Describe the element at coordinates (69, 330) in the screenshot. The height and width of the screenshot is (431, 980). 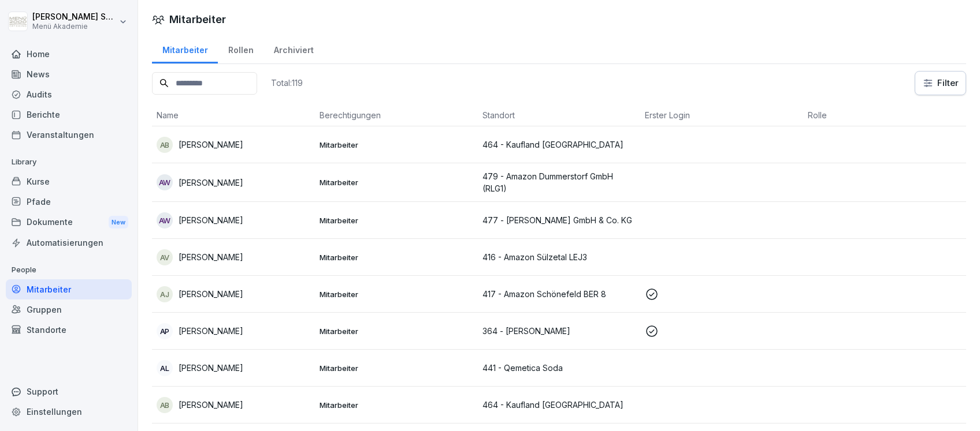
I see `a: Standorte` at that location.